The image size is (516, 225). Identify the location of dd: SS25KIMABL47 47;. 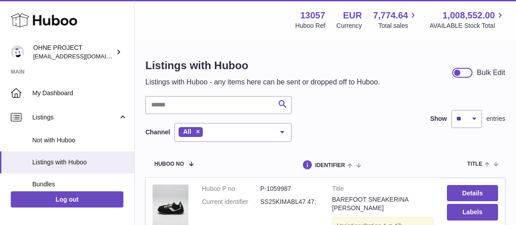
(289, 201).